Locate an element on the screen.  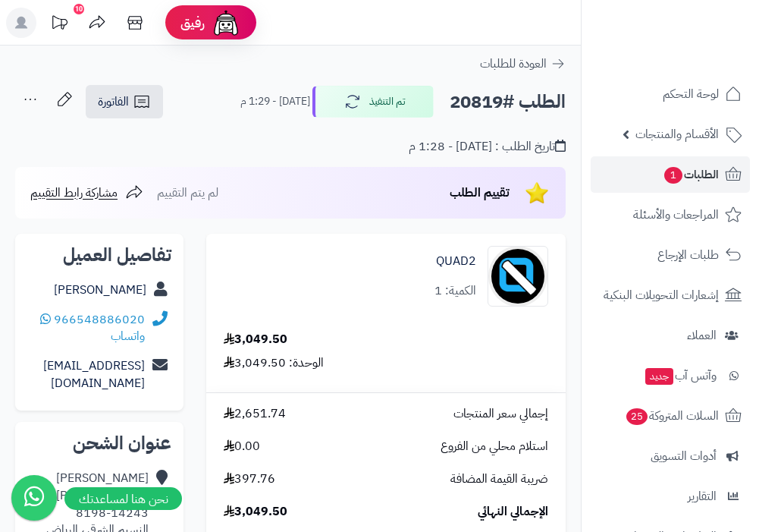
a: إشعارات التحويلات البنكية is located at coordinates (670, 295).